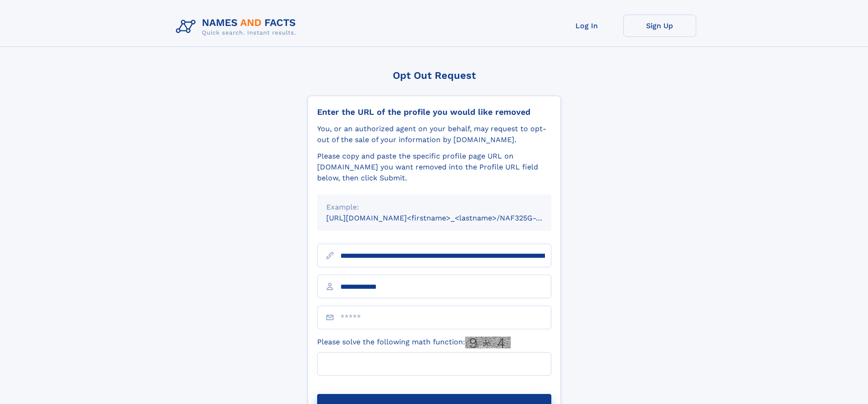 The width and height of the screenshot is (868, 404). What do you see at coordinates (434, 207) in the screenshot?
I see `div: Example:` at bounding box center [434, 207].